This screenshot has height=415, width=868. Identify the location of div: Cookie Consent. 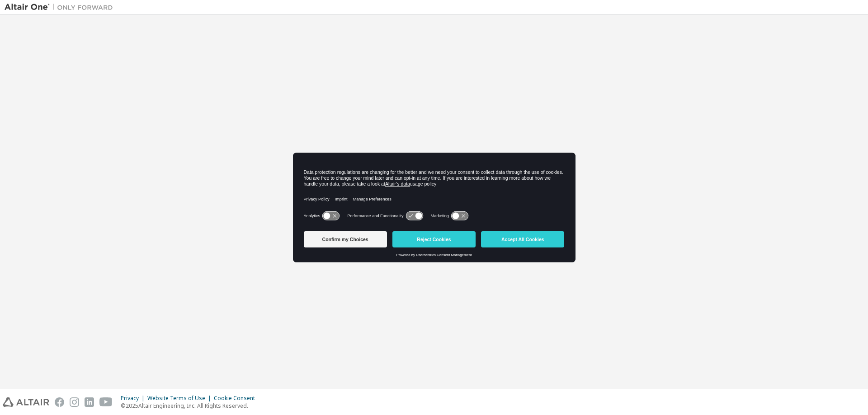
(237, 398).